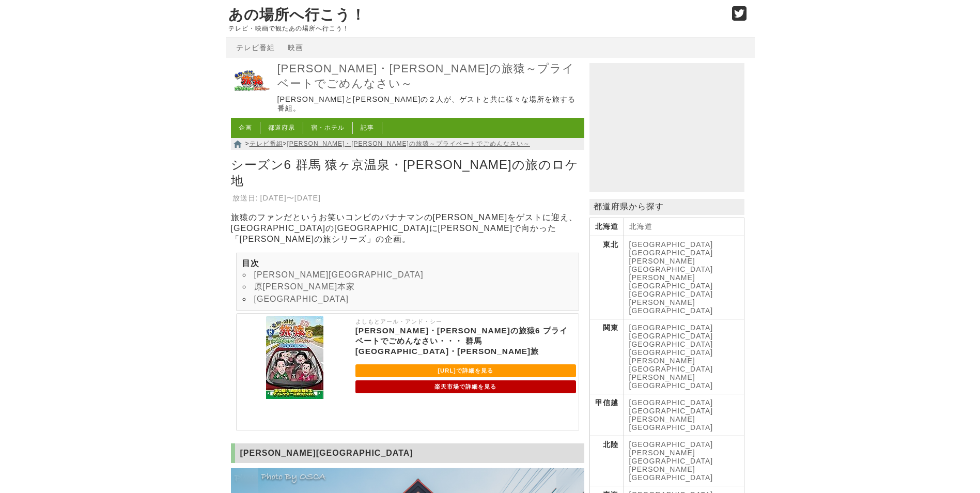 The image size is (980, 493). I want to click on a: 北海道, so click(640, 226).